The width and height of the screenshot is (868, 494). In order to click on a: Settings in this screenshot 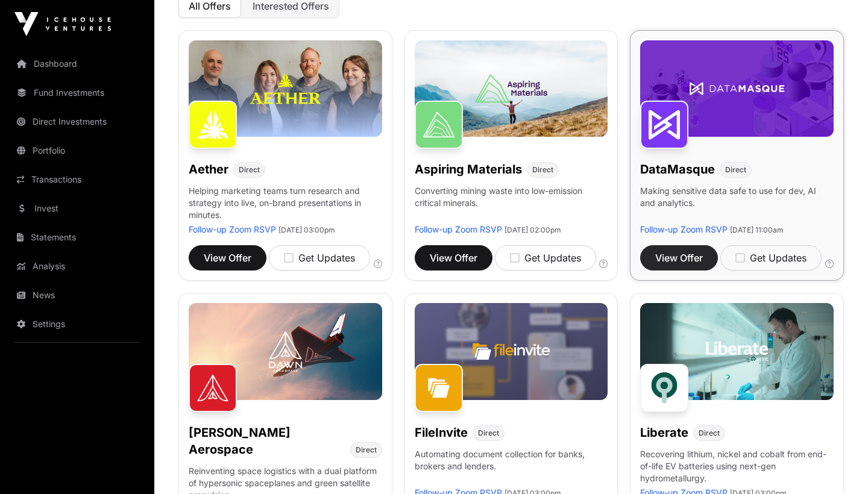, I will do `click(77, 324)`.